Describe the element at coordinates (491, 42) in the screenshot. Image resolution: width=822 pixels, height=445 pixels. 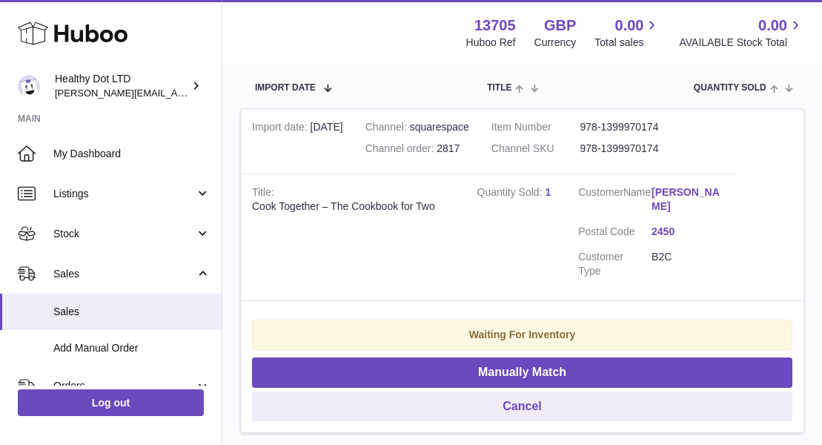
I see `div: Huboo Ref` at that location.